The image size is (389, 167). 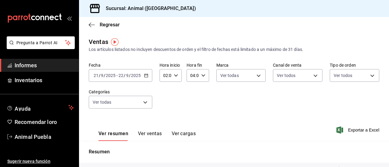 What do you see at coordinates (33, 137) in the screenshot?
I see `font: Animal Puebla` at bounding box center [33, 137].